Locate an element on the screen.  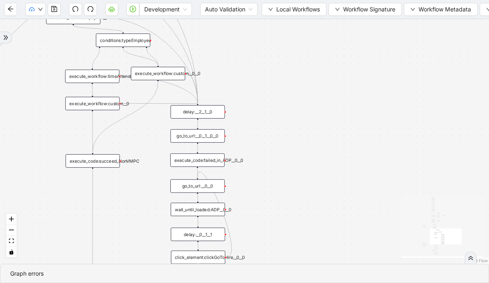
g: Edge from execute_workflow:custom__0__0 to execute_code:succeed_NonVMPC is located at coordinates (125, 117).